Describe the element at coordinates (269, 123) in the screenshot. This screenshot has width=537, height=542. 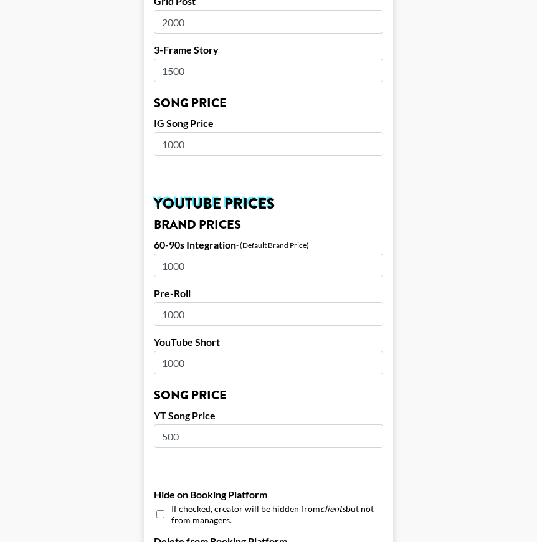
I see `label: IG Song Price` at that location.